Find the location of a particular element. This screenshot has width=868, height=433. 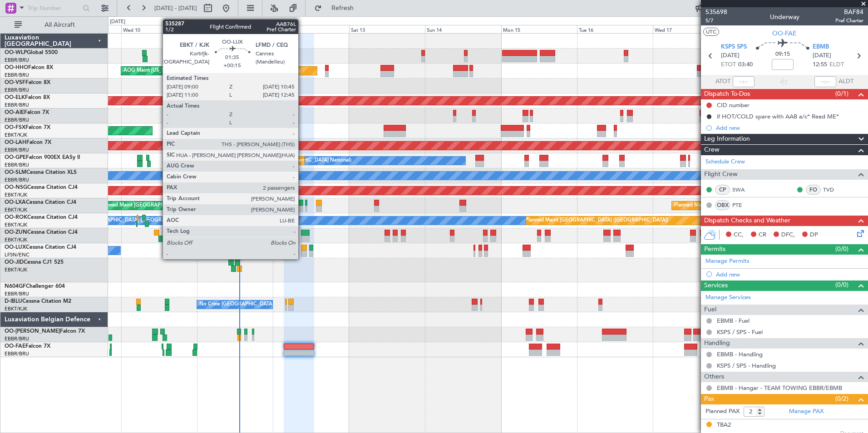

a: Schedule Crew is located at coordinates (725, 162).